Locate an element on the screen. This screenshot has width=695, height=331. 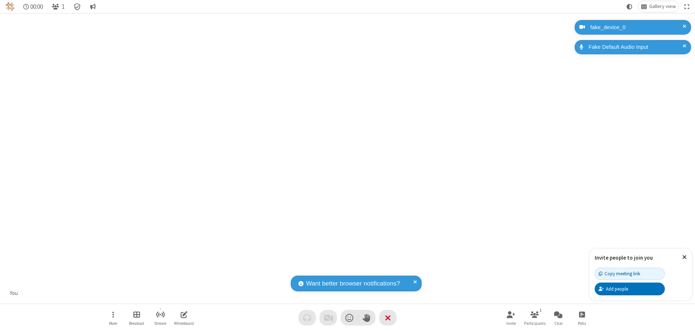
button: Start streaming is located at coordinates (160, 317).